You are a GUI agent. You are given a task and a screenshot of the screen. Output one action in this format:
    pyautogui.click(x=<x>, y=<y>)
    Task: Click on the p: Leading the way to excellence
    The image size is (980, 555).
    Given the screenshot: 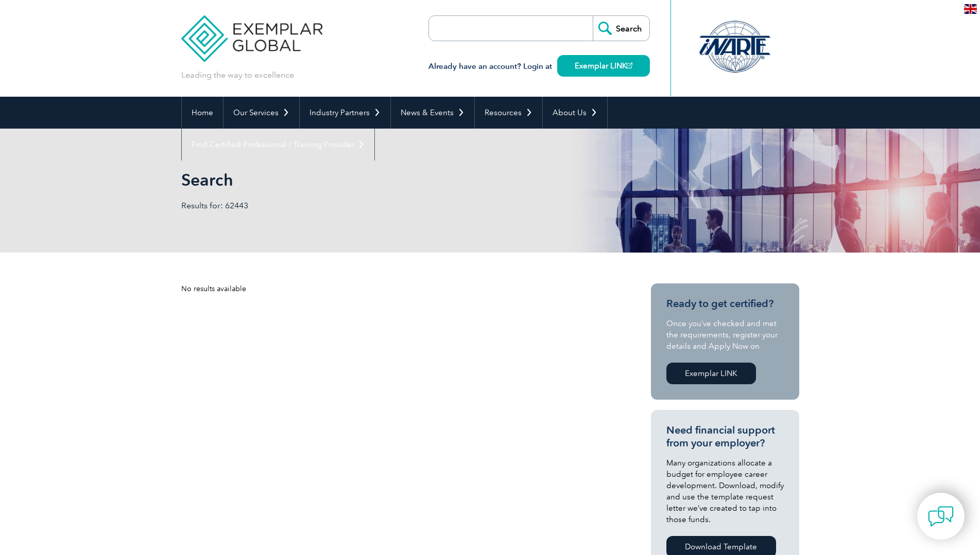 What is the action you would take?
    pyautogui.click(x=237, y=75)
    